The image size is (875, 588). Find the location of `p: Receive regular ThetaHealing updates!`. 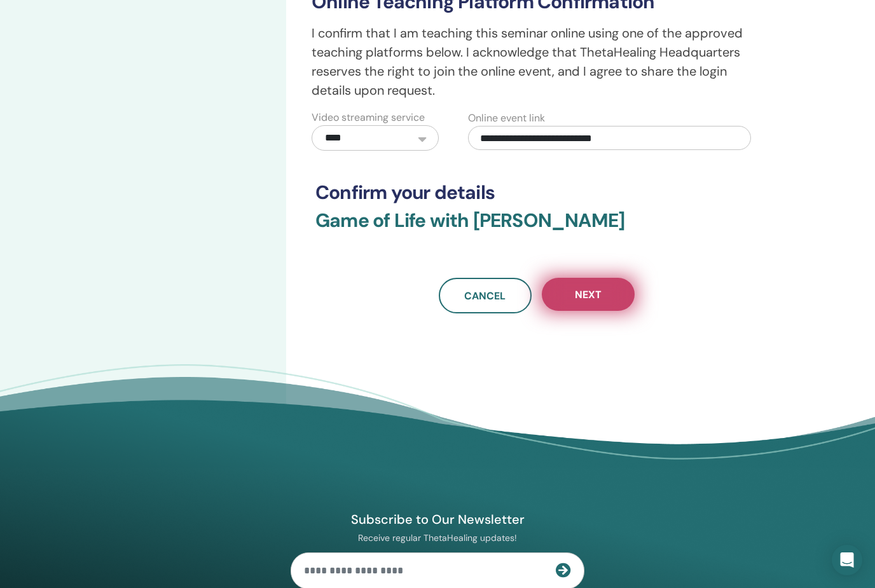

p: Receive regular ThetaHealing updates! is located at coordinates (437, 538).